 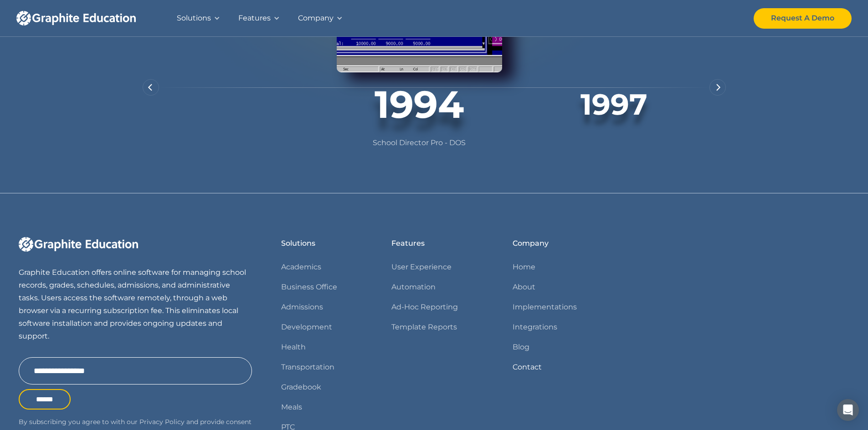 I want to click on form: Email Form, so click(x=136, y=383).